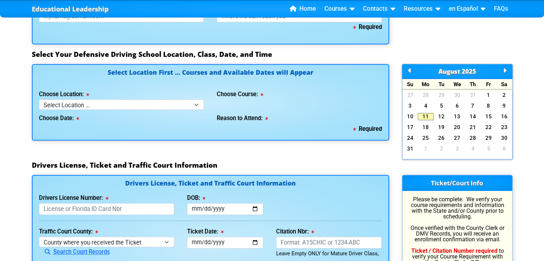 This screenshot has height=261, width=544. Describe the element at coordinates (410, 138) in the screenshot. I see `a: 24` at that location.